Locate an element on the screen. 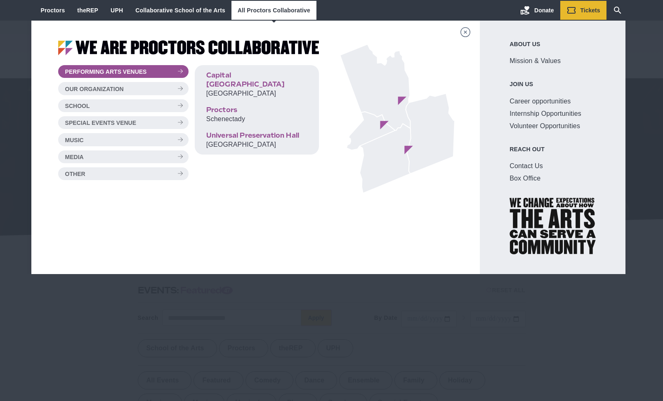 The height and width of the screenshot is (401, 663). a: Volunteer Opportunities is located at coordinates (552, 126).